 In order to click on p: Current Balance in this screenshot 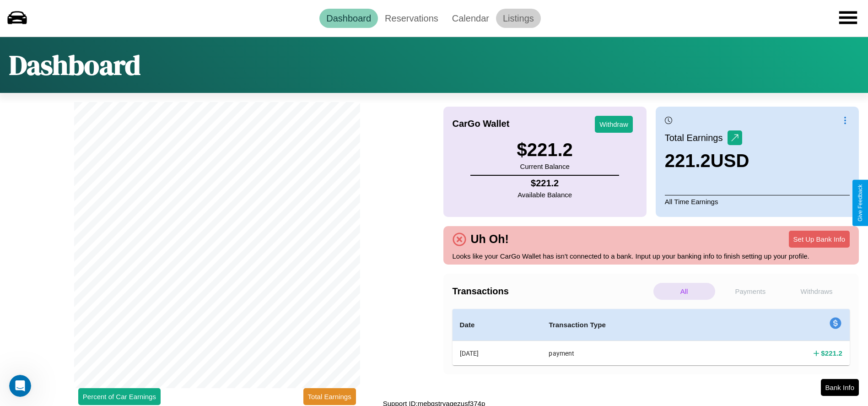, I will do `click(544, 166)`.